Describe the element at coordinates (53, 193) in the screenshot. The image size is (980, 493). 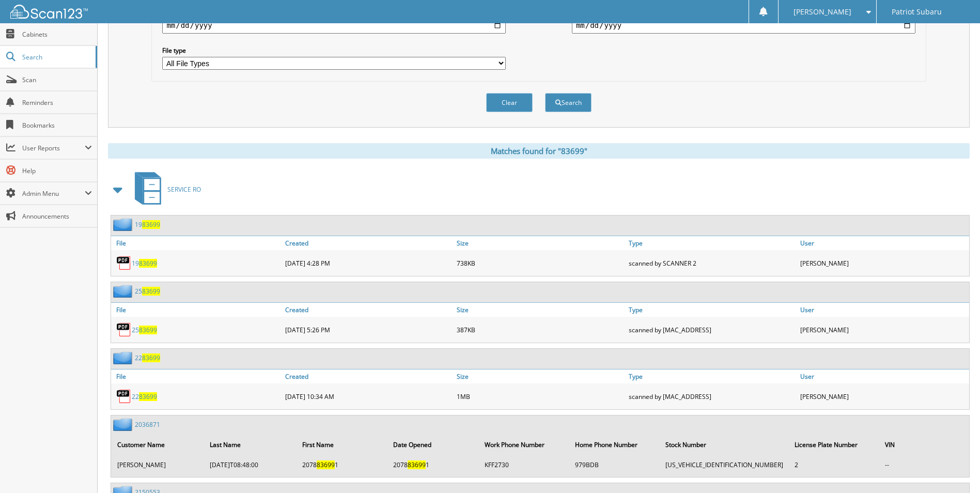
I see `span: Admin Menu` at that location.